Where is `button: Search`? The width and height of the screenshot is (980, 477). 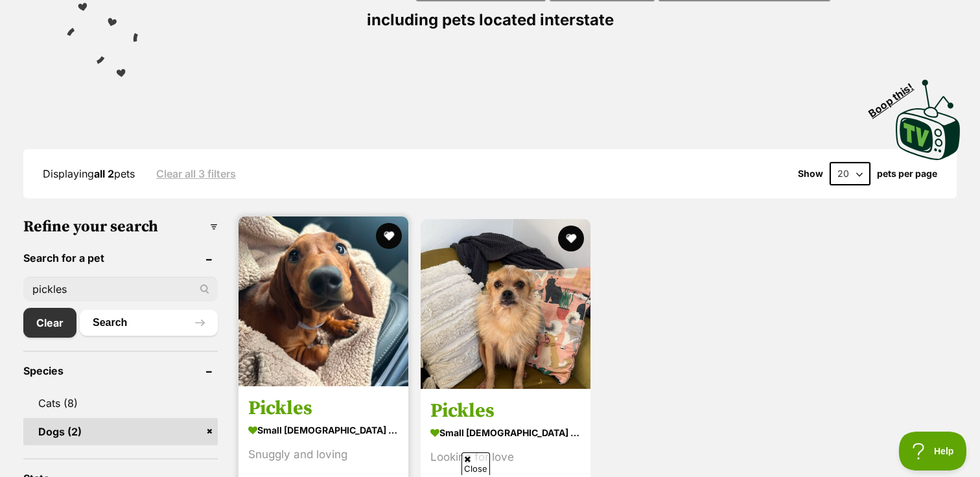 button: Search is located at coordinates (148, 322).